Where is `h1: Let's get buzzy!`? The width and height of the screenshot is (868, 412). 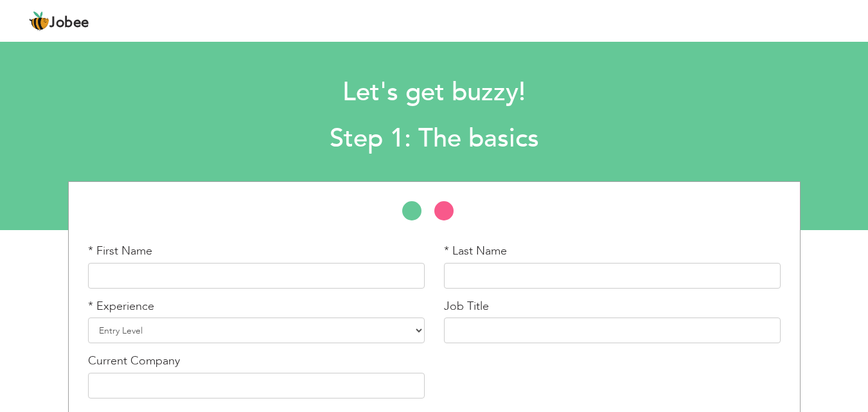
h1: Let's get buzzy! is located at coordinates (434, 92).